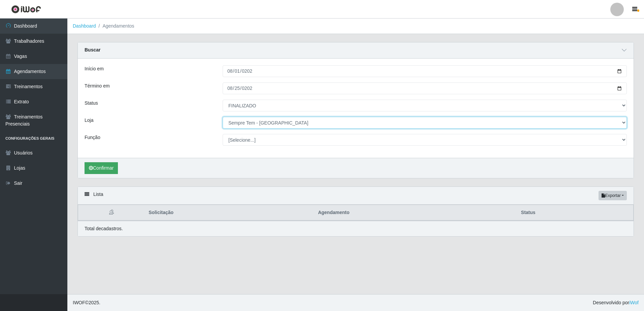 The width and height of the screenshot is (644, 311). What do you see at coordinates (613, 196) in the screenshot?
I see `button: Exportar` at bounding box center [613, 196].